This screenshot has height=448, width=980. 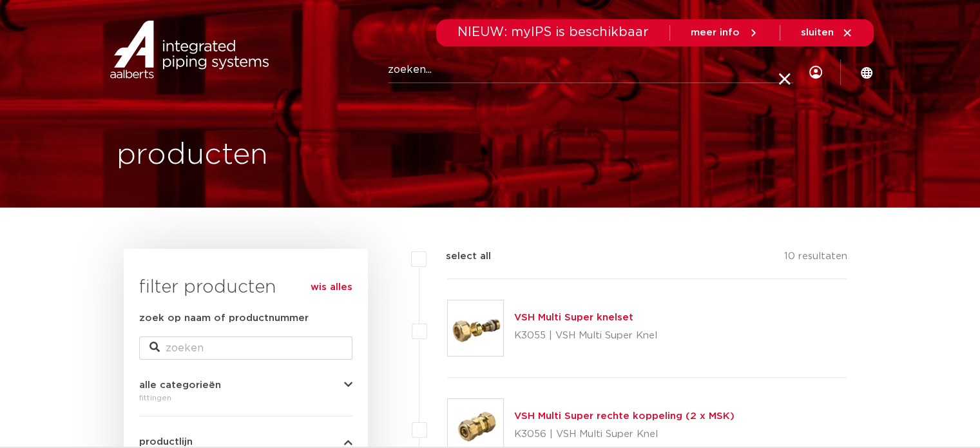 I want to click on span: NIEUW: myIPS is beschikbaar, so click(x=553, y=32).